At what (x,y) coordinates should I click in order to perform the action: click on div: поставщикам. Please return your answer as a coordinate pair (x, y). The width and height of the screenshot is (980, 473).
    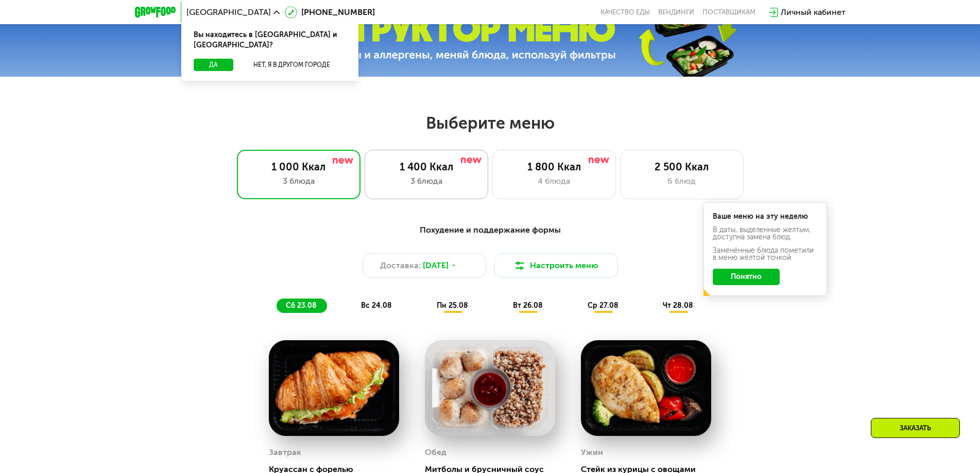
    Looking at the image, I should click on (728, 13).